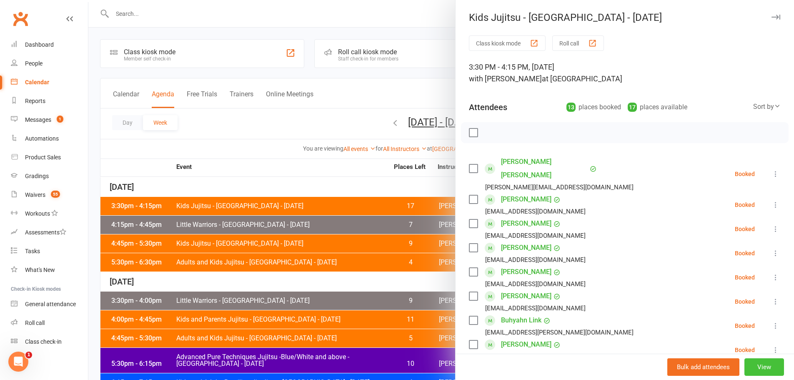 This screenshot has width=794, height=380. Describe the element at coordinates (488, 107) in the screenshot. I see `div: Attendees` at that location.